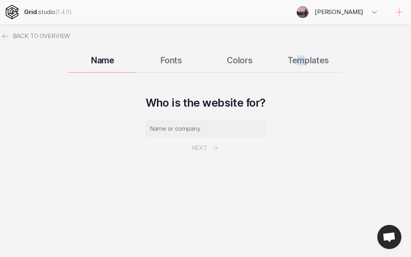  What do you see at coordinates (303, 12) in the screenshot?
I see `img: Profile picture` at bounding box center [303, 12].